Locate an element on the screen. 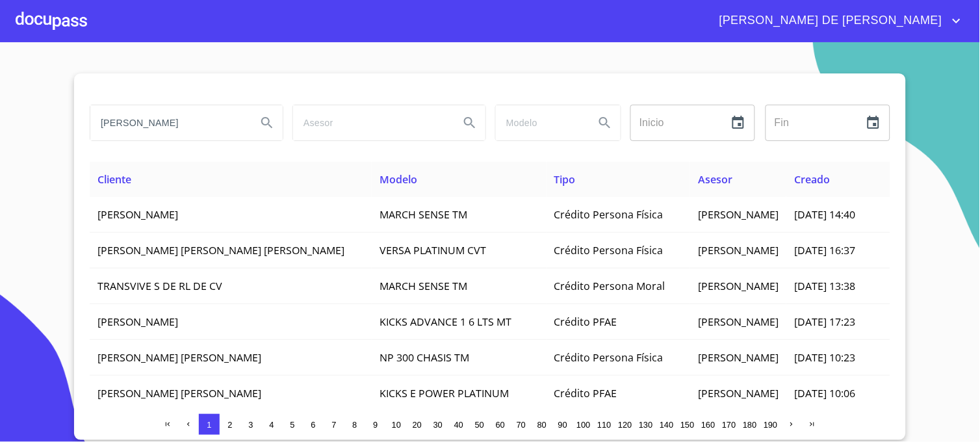 This screenshot has width=980, height=442. button: account of current user is located at coordinates (837, 21).